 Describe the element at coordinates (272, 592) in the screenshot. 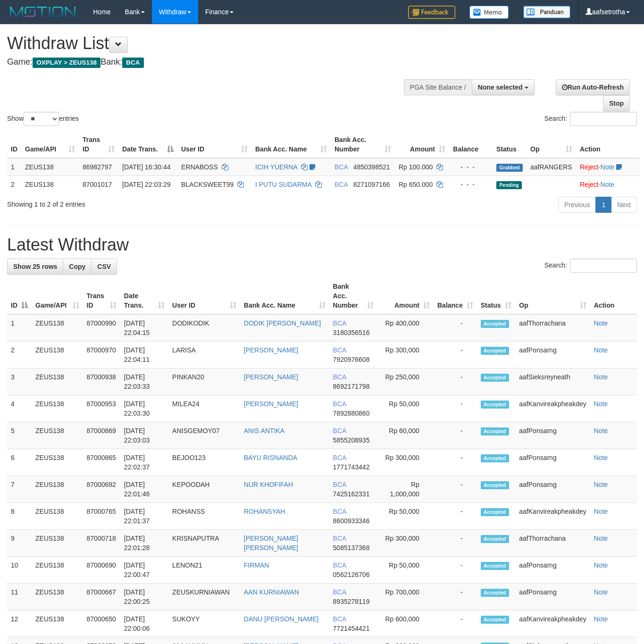

I see `a: AAN KURNIAWAN` at that location.